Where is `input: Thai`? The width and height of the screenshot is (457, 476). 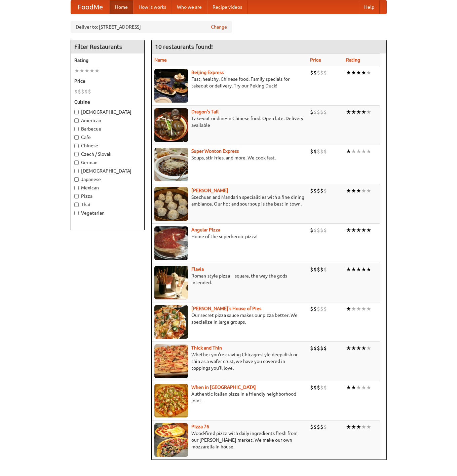 input: Thai is located at coordinates (77, 204).